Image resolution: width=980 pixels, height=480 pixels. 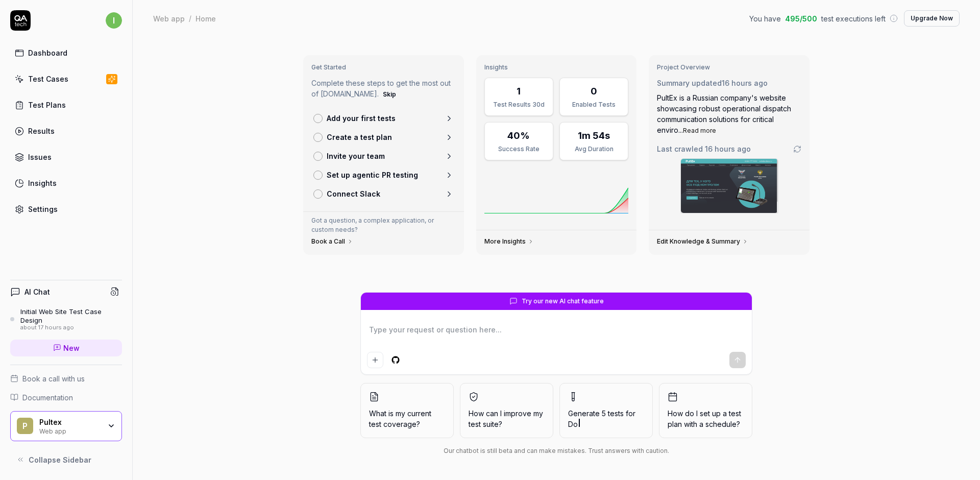 I want to click on h4: AI Chat, so click(x=37, y=291).